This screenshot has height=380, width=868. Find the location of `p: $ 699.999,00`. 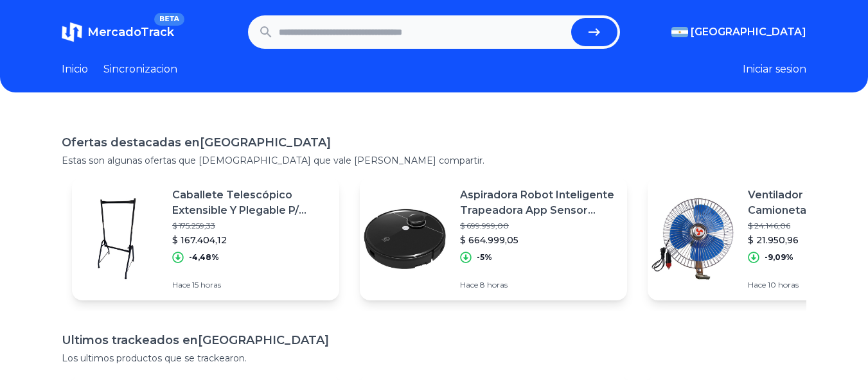

p: $ 699.999,00 is located at coordinates (538, 226).